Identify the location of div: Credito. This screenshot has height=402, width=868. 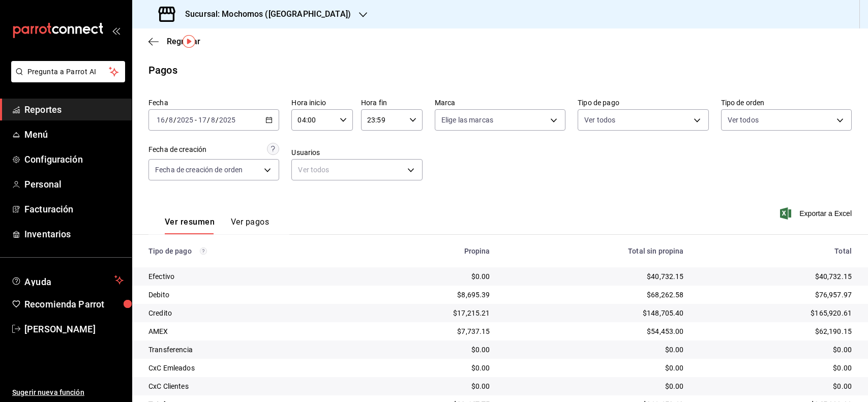
(248, 312).